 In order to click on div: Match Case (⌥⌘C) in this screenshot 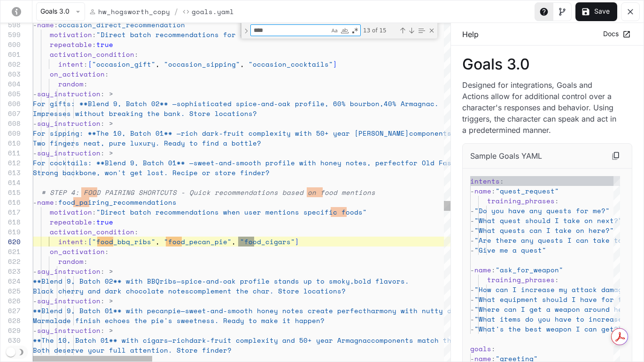, I will do `click(334, 31)`.